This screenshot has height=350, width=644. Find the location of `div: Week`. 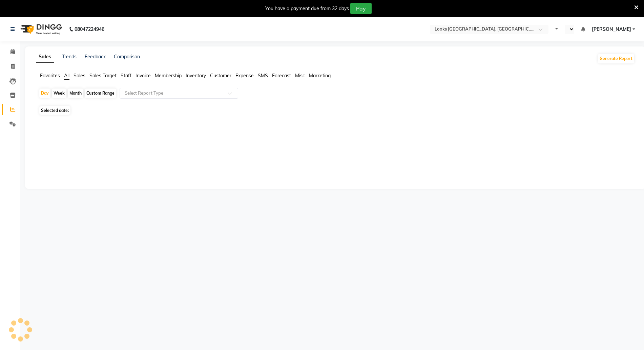

div: Week is located at coordinates (59, 93).